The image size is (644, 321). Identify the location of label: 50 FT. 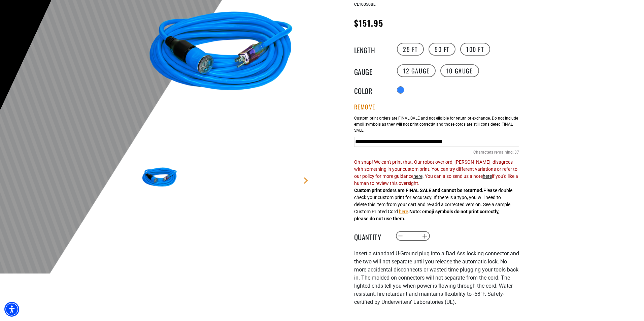
(442, 49).